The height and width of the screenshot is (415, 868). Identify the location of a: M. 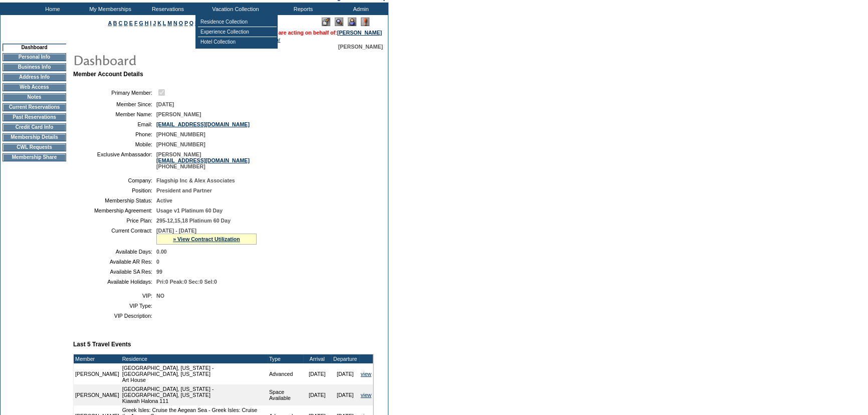
(169, 23).